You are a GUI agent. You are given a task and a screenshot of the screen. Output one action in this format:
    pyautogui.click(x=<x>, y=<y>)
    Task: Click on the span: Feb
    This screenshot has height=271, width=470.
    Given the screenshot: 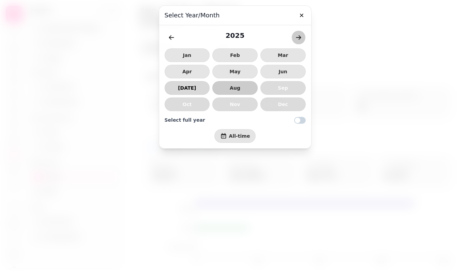 What is the action you would take?
    pyautogui.click(x=235, y=55)
    